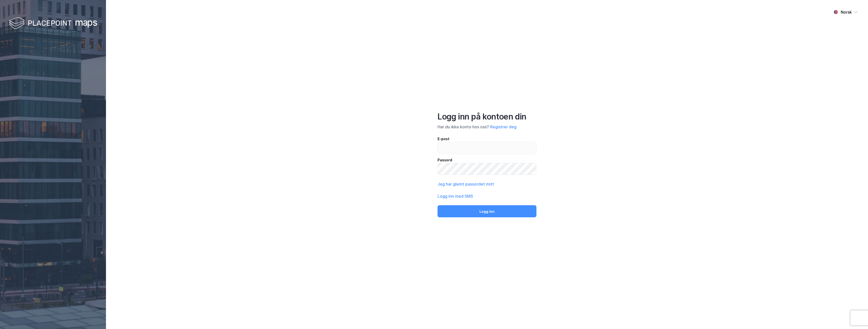  What do you see at coordinates (487, 160) in the screenshot?
I see `div: Passord` at bounding box center [487, 160].